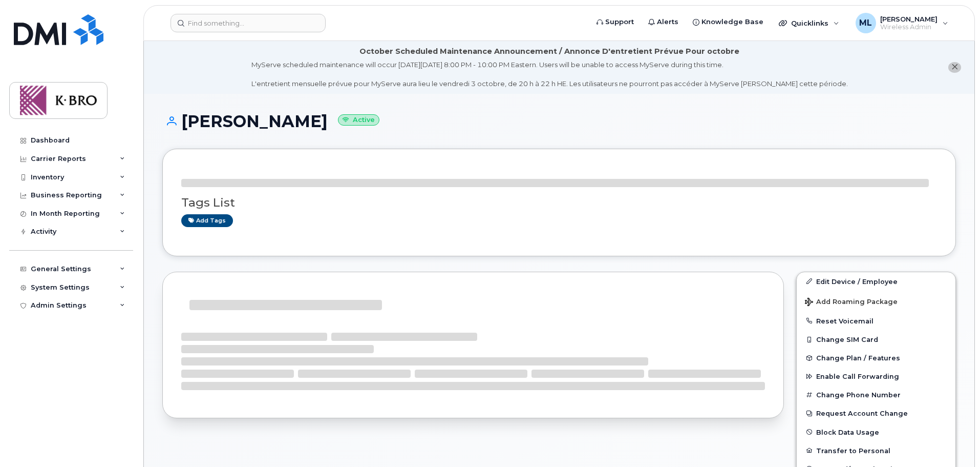 The height and width of the screenshot is (467, 980). I want to click on a: Add tags, so click(207, 220).